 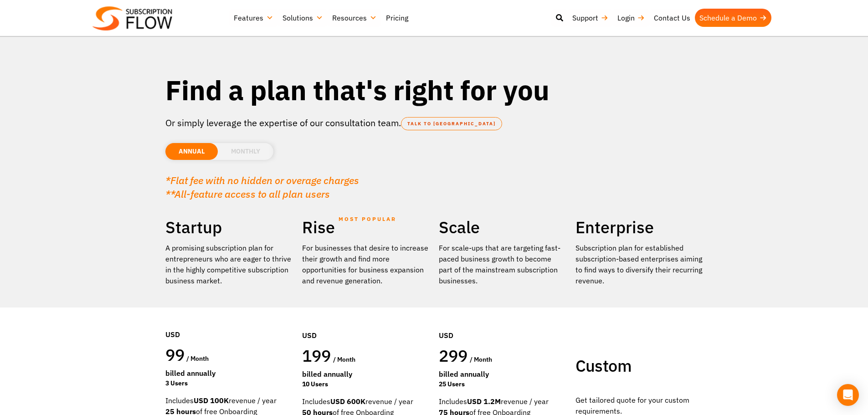 What do you see at coordinates (229, 384) in the screenshot?
I see `div: 3 Users` at bounding box center [229, 384].